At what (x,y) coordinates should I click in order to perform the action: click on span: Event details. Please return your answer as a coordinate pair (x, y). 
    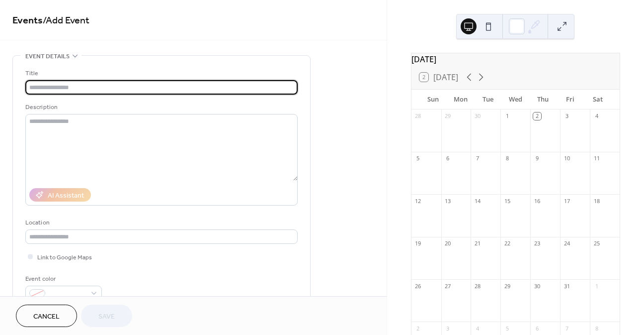
    Looking at the image, I should click on (47, 56).